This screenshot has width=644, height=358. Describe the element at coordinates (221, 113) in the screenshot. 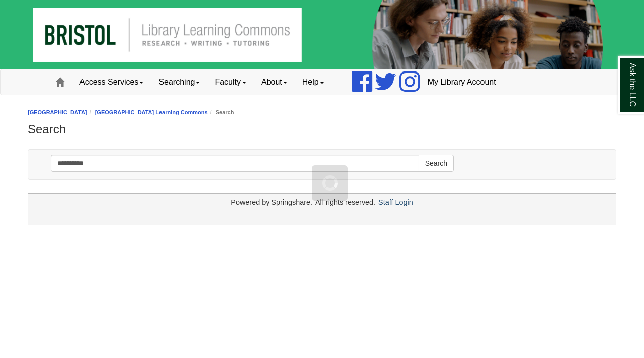

I see `li: Search` at that location.